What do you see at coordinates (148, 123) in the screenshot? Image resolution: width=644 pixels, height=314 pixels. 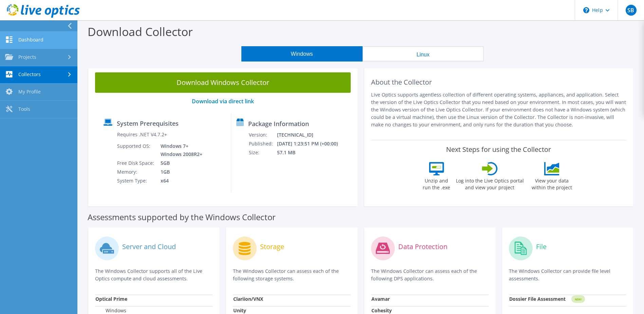 I see `label: System Prerequisites` at bounding box center [148, 123].